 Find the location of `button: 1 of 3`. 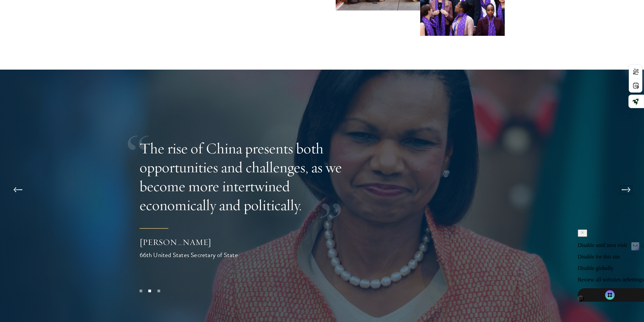

button: 1 of 3 is located at coordinates (141, 291).